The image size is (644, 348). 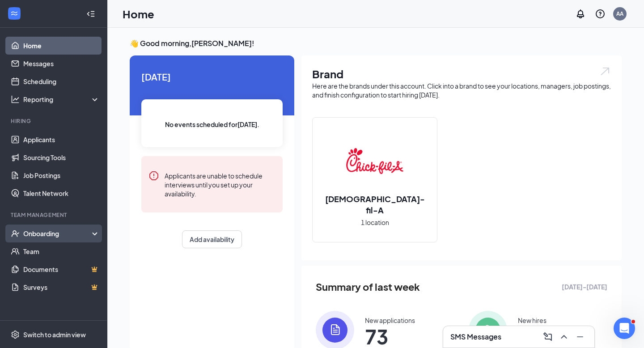 I want to click on span: 73, so click(x=390, y=336).